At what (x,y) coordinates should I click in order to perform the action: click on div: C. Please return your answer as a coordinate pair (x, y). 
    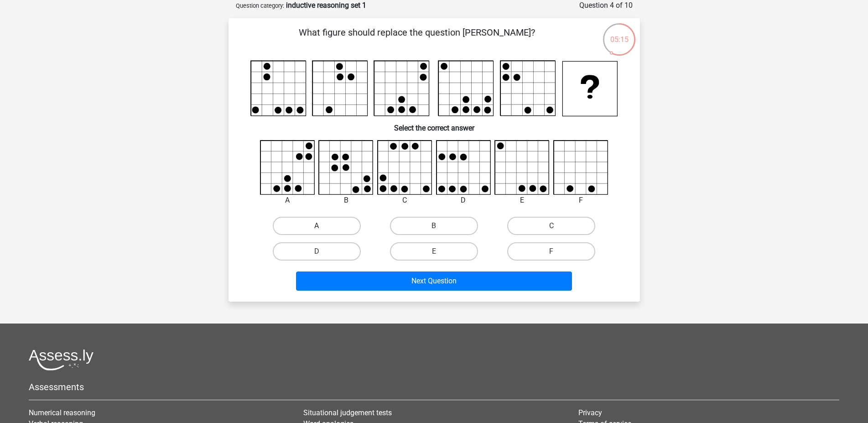
    Looking at the image, I should click on (404, 200).